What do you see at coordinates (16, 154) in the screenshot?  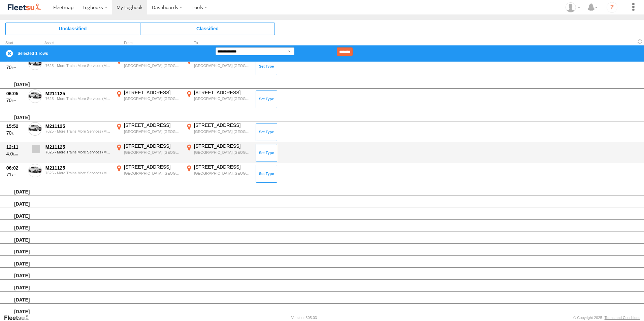 I see `div: 4.0` at bounding box center [16, 154].